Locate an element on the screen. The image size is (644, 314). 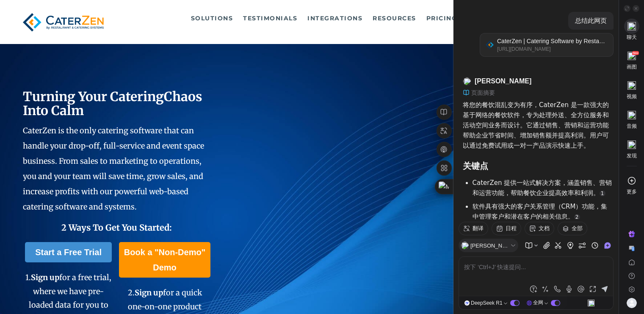
img: caterzen is located at coordinates (63, 22).